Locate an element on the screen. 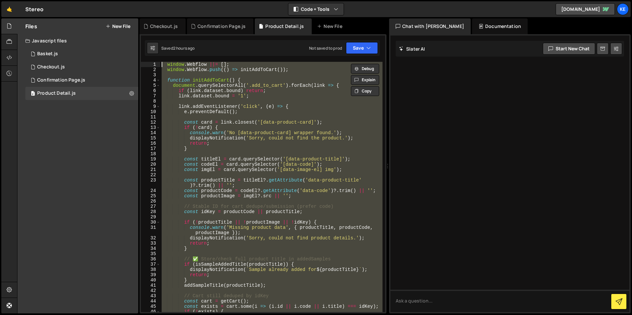 This screenshot has width=632, height=315. div: 45 is located at coordinates (150, 307).